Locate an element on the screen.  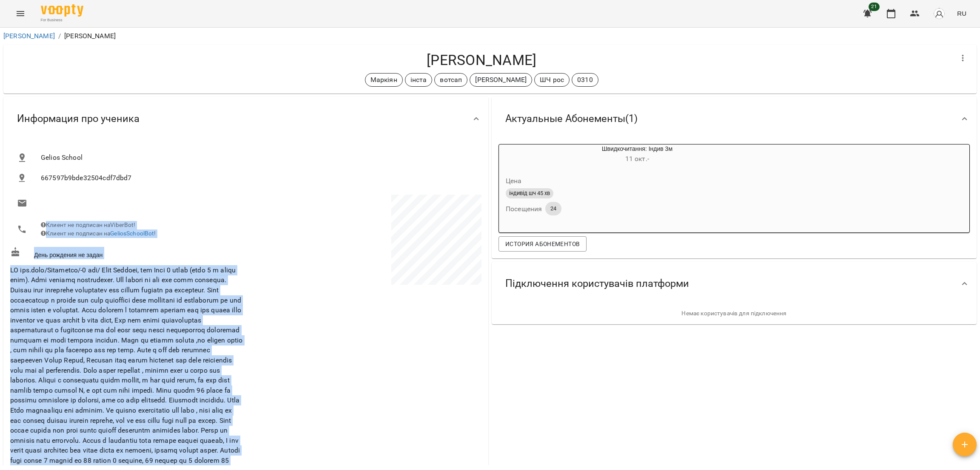
span: 667597b9bde32504cdf7dbd7 is located at coordinates (258, 178).